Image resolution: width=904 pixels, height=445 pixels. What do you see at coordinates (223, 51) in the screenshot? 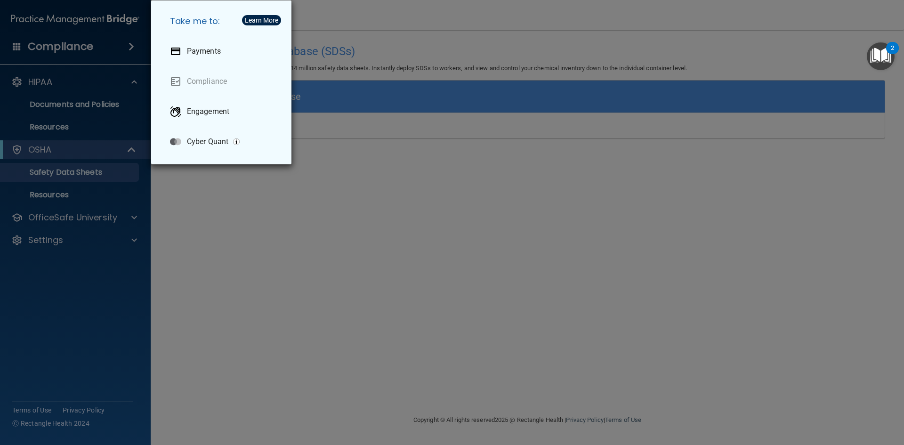
I see `a: Payments` at bounding box center [223, 51].